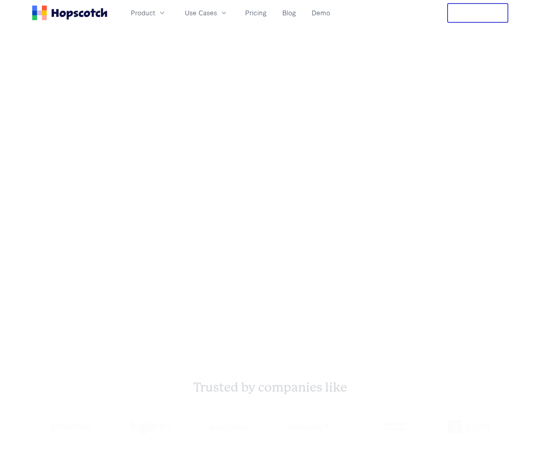  What do you see at coordinates (143, 13) in the screenshot?
I see `span: Product` at bounding box center [143, 13].